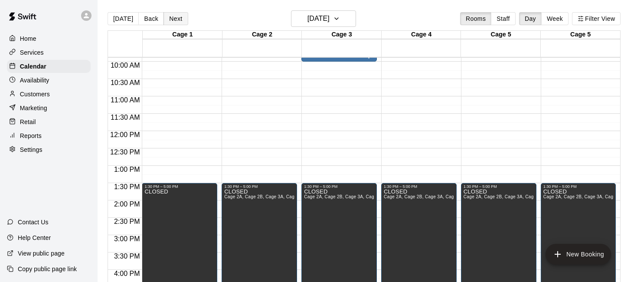 The height and width of the screenshot is (282, 634). What do you see at coordinates (182, 35) in the screenshot?
I see `div: Cage 1` at bounding box center [182, 35].